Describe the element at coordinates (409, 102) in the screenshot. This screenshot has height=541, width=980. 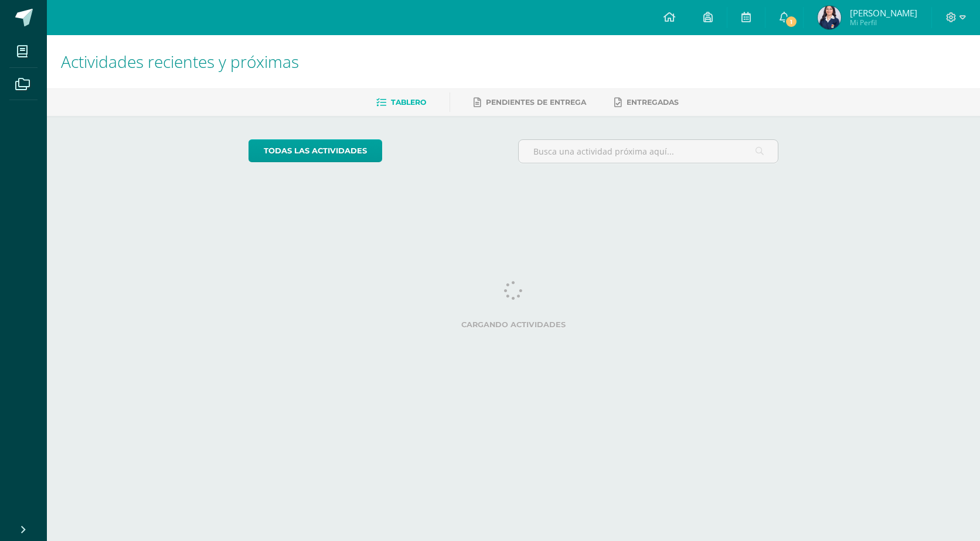
I see `span: Tablero` at that location.